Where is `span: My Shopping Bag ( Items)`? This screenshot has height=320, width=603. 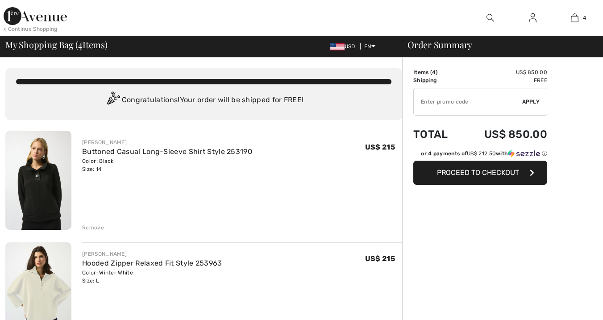 span: My Shopping Bag ( Items) is located at coordinates (56, 45).